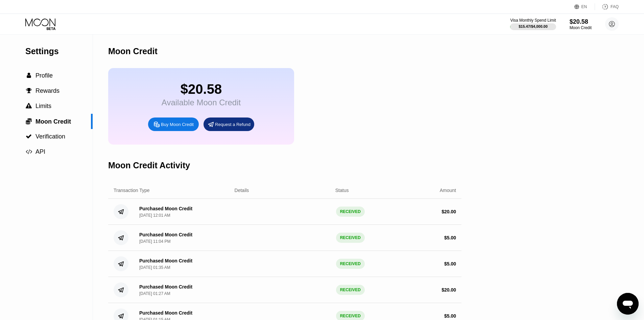 The height and width of the screenshot is (320, 644). What do you see at coordinates (448, 190) in the screenshot?
I see `div: Amount` at bounding box center [448, 190].